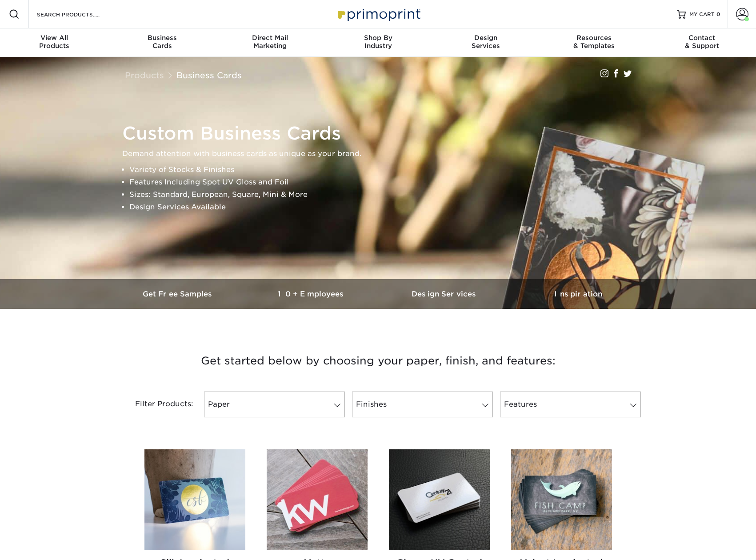  I want to click on span: View All, so click(55, 38).